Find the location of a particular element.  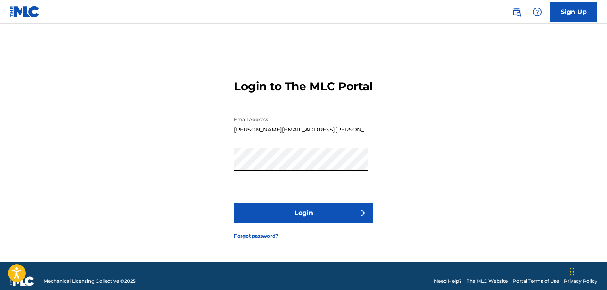

div: Help is located at coordinates (537, 12).